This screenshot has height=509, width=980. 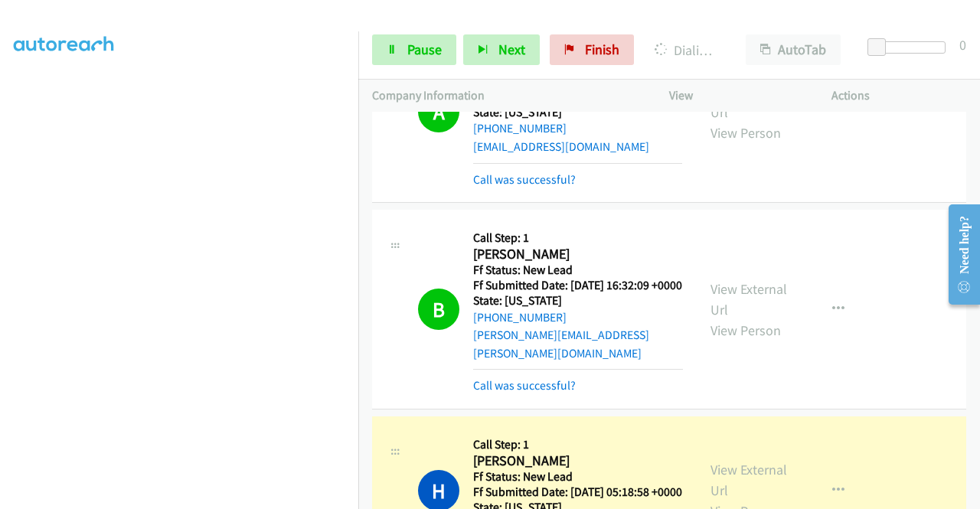 I want to click on div: Open Resource Center, so click(x=27, y=61).